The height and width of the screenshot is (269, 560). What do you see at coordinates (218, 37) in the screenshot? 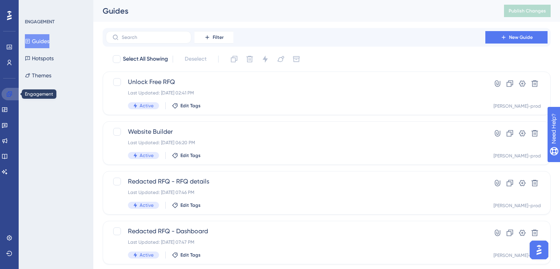
I see `span: Filter` at bounding box center [218, 37].